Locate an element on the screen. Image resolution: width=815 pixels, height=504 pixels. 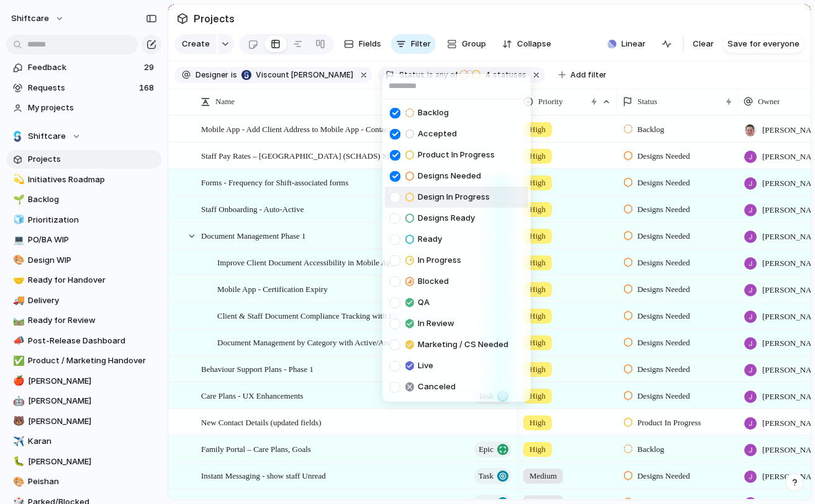
span: Live is located at coordinates (425, 366).